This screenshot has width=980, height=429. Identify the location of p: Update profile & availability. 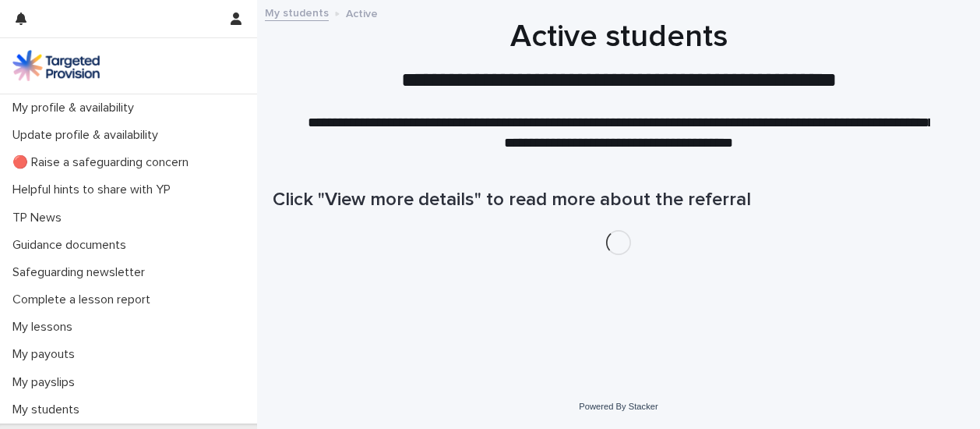
(88, 134).